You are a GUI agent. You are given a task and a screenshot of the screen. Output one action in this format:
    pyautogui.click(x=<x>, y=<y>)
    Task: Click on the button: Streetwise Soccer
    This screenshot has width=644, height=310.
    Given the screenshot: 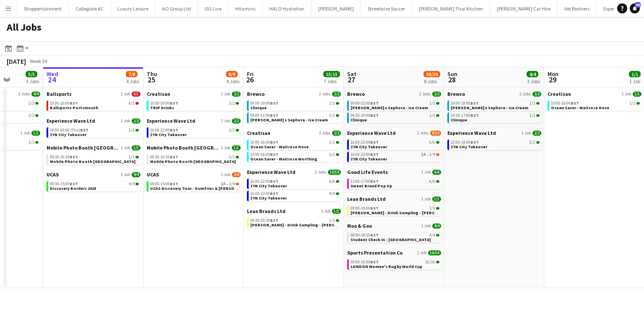 What is the action you would take?
    pyautogui.click(x=387, y=9)
    